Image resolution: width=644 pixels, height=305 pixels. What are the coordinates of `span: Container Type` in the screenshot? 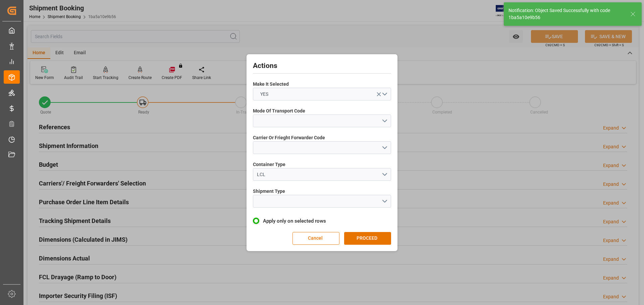 It's located at (269, 165).